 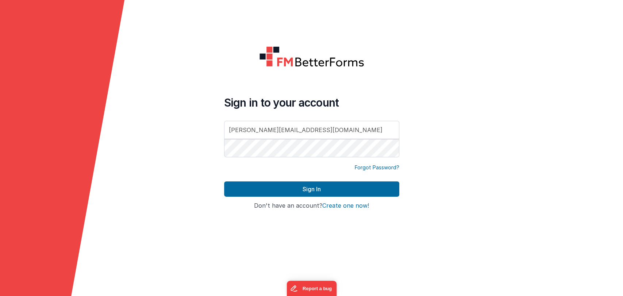 What do you see at coordinates (312, 103) in the screenshot?
I see `h4: Sign in to your account` at bounding box center [312, 103].